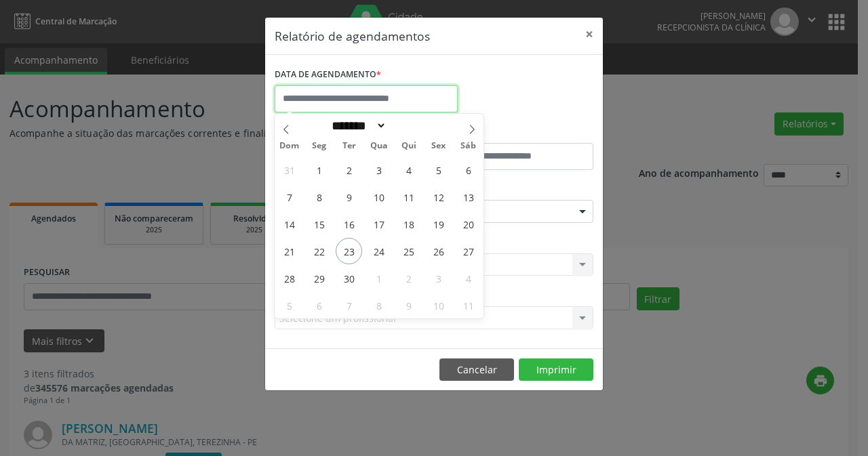  I want to click on span: Setembro 24, 2025, so click(378, 251).